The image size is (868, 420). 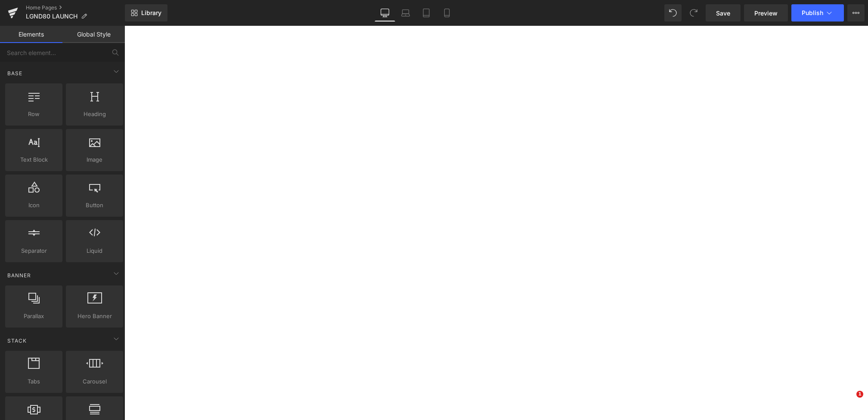 What do you see at coordinates (694, 13) in the screenshot?
I see `button: Redo` at bounding box center [694, 13].